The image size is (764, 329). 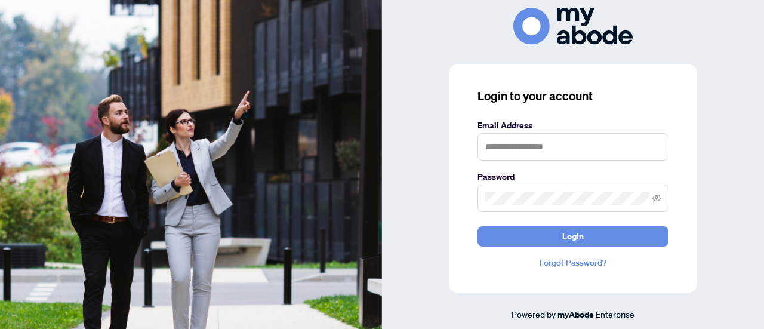 I want to click on label: Email Address, so click(x=573, y=125).